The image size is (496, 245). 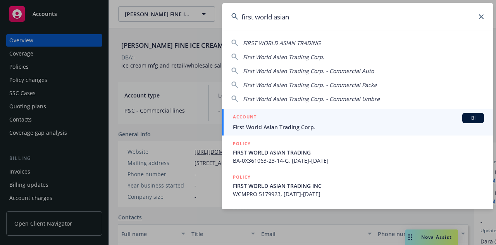 What do you see at coordinates (358, 17) in the screenshot?
I see `input: Search...` at bounding box center [358, 17].